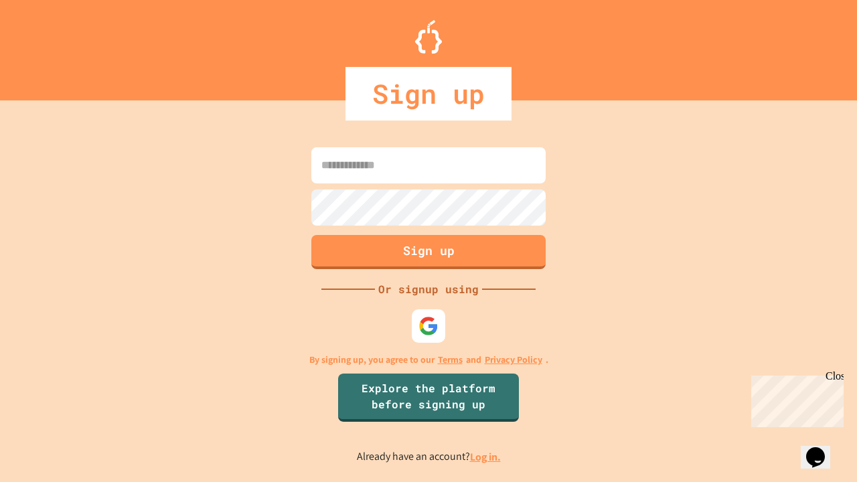  I want to click on div: Chat with us now!Close, so click(49, 45).